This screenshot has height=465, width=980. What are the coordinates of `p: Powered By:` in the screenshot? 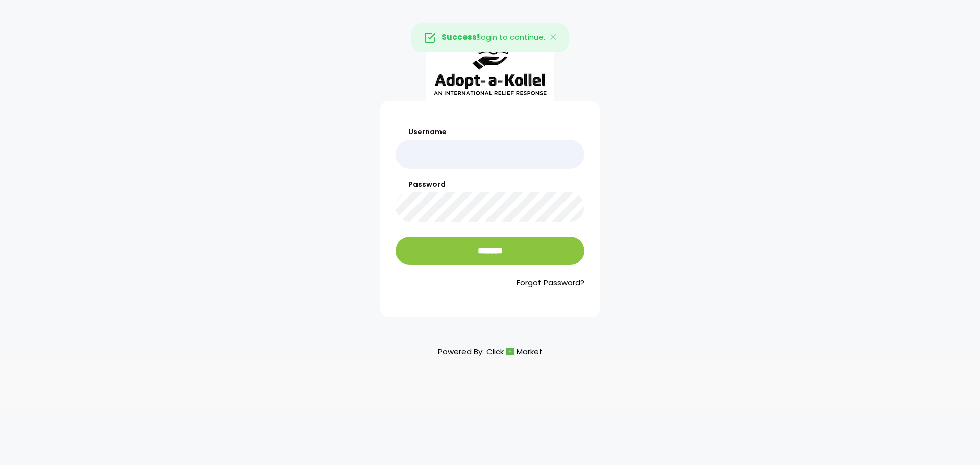 It's located at (490, 351).